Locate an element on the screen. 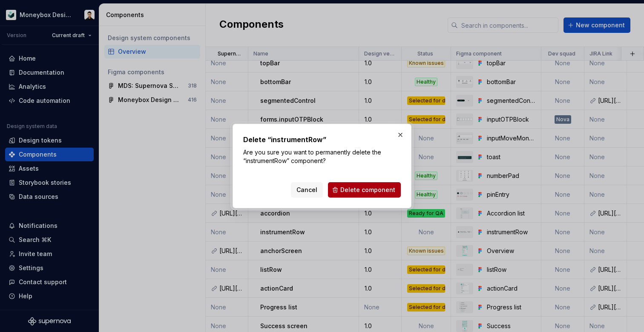  span: Delete component is located at coordinates (367, 190).